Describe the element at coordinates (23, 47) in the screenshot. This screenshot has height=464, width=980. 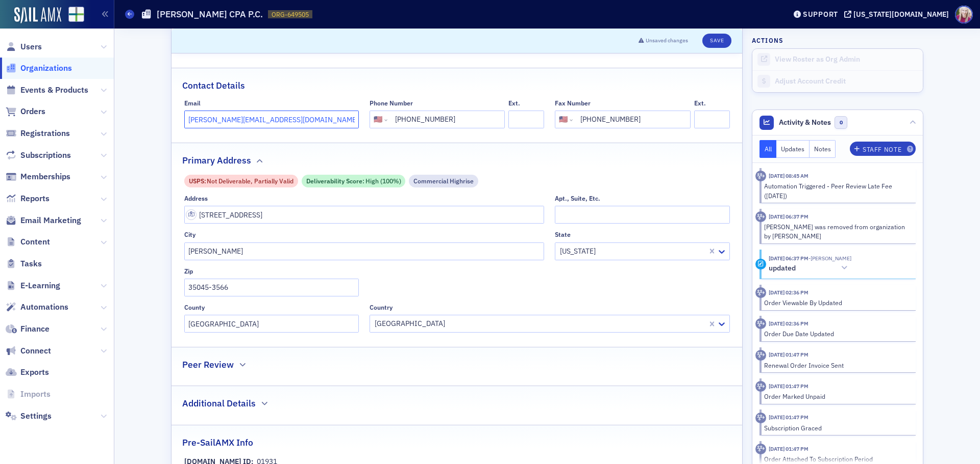
I see `a: Users` at that location.